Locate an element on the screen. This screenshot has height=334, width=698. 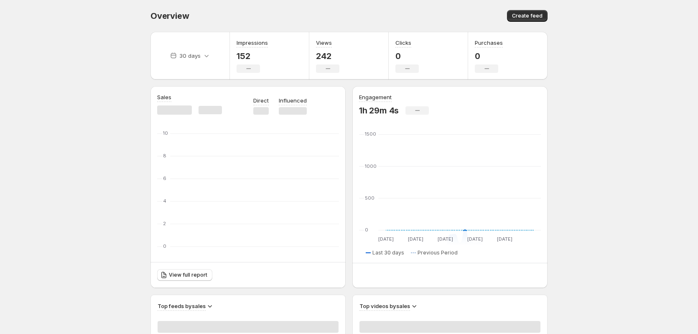
text: 6 is located at coordinates (165, 178).